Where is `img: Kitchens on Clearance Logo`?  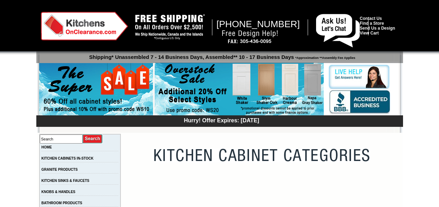 img: Kitchens on Clearance Logo is located at coordinates (84, 26).